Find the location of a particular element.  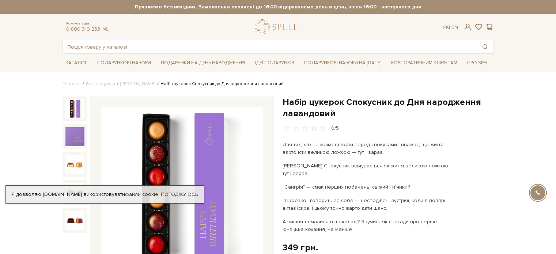

a: 0 800 319 233 is located at coordinates (83, 29).